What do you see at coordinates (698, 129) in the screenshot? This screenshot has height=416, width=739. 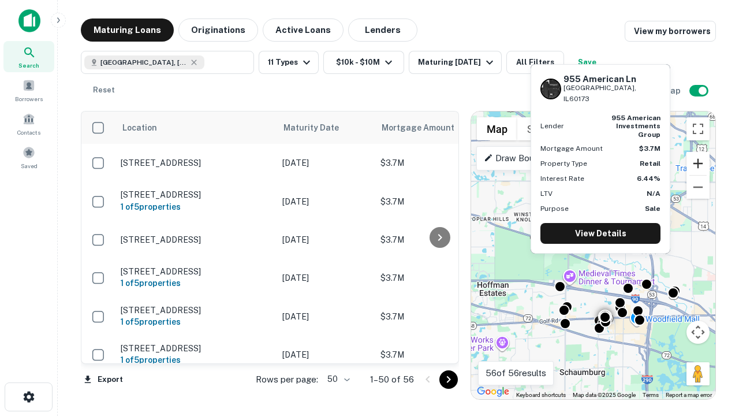 I see `button: Toggle fullscreen view` at bounding box center [698, 129].